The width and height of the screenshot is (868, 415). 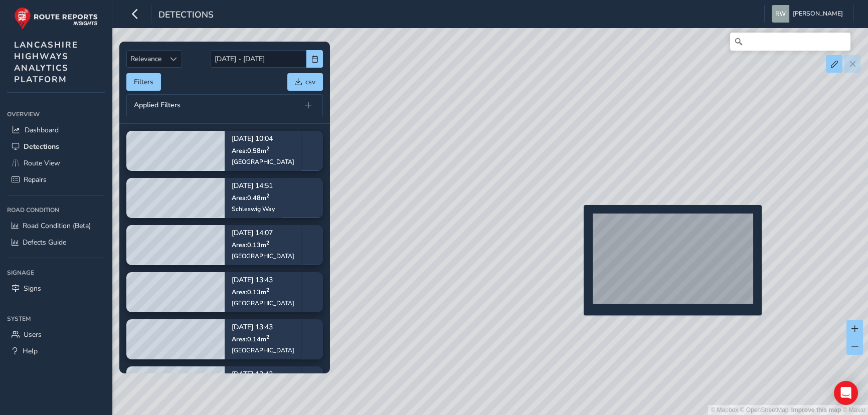 What do you see at coordinates (55, 335) in the screenshot?
I see `a: Users` at bounding box center [55, 335].